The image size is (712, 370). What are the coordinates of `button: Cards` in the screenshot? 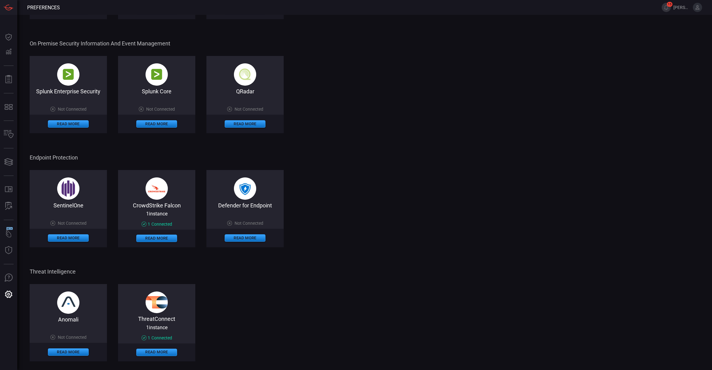 It's located at (9, 162).